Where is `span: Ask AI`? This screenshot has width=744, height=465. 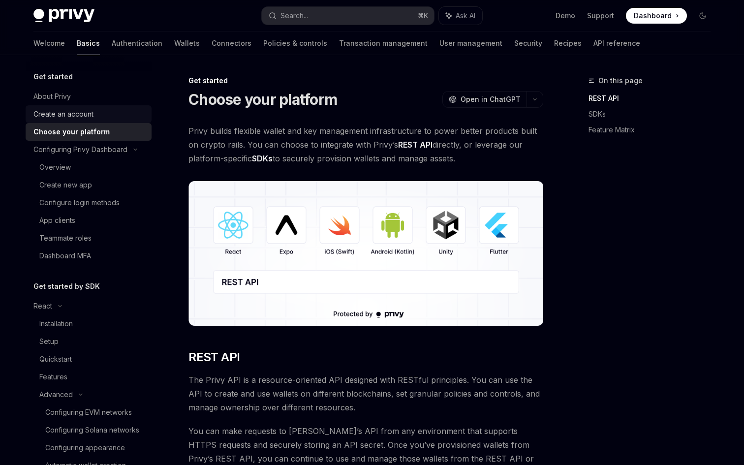
span: Ask AI is located at coordinates (466, 16).